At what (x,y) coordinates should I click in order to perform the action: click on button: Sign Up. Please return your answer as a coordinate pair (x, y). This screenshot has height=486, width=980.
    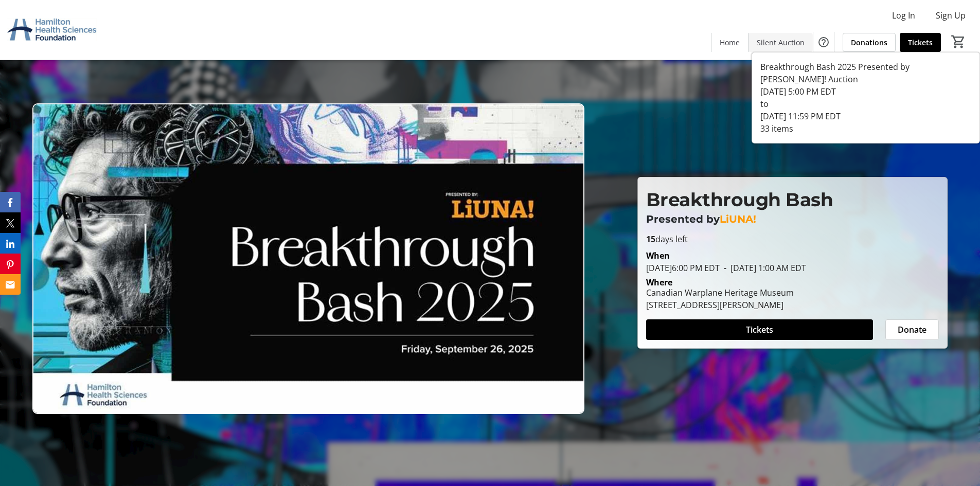
    Looking at the image, I should click on (950, 15).